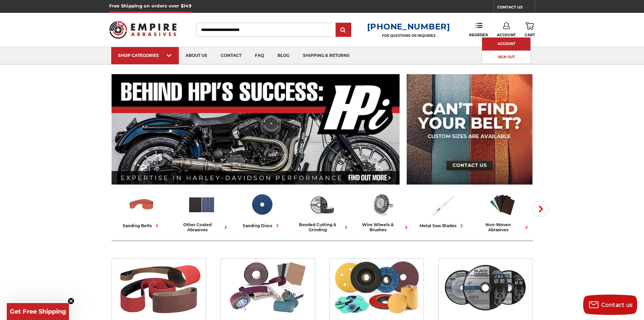 The width and height of the screenshot is (644, 320). I want to click on input: Submit, so click(344, 30).